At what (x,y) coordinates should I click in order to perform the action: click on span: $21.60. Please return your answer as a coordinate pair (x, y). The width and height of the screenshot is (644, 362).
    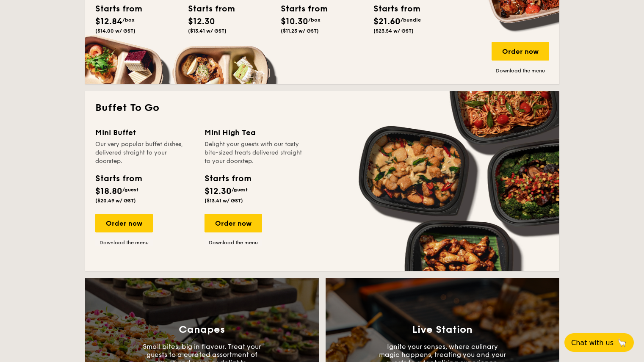
    Looking at the image, I should click on (387, 22).